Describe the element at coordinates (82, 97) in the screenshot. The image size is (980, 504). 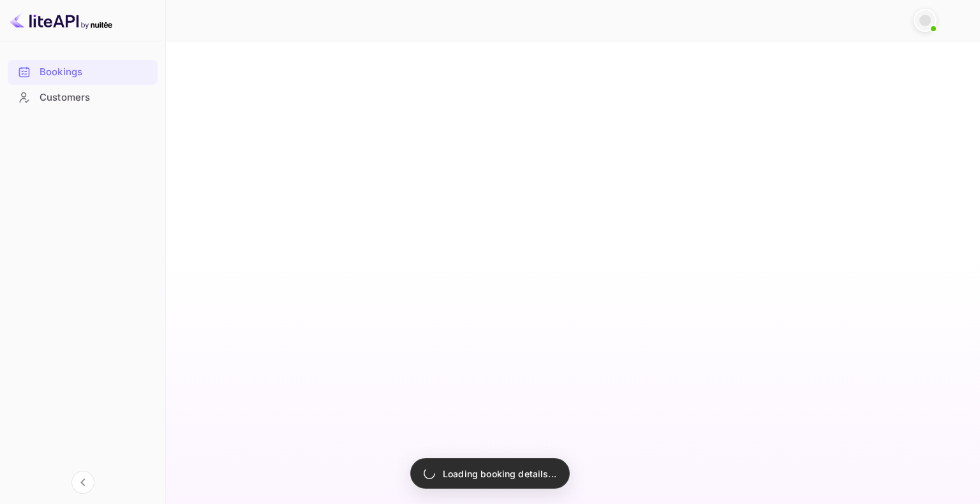
I see `a: Customers` at that location.